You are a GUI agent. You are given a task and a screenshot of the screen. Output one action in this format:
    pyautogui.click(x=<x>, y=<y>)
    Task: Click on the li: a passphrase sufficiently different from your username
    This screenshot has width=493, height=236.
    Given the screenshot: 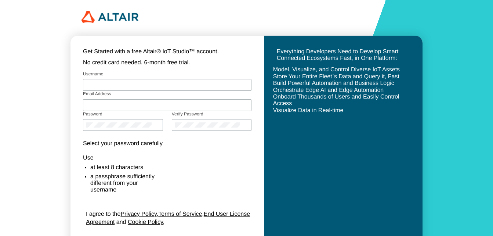 What is the action you would take?
    pyautogui.click(x=123, y=183)
    